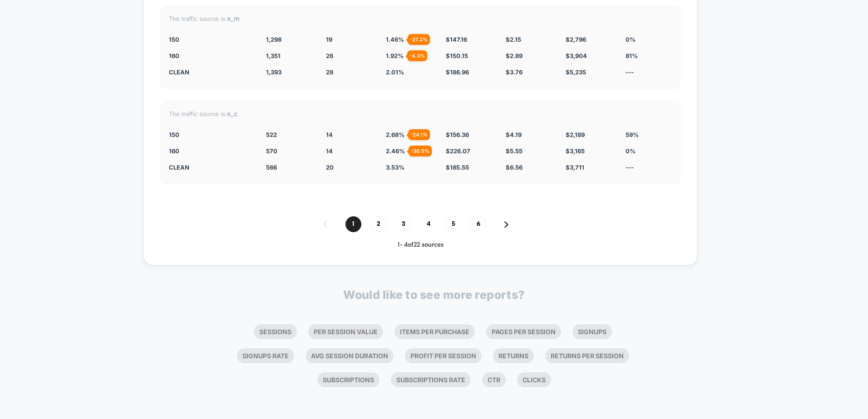 The height and width of the screenshot is (419, 868). I want to click on span: 4, so click(428, 224).